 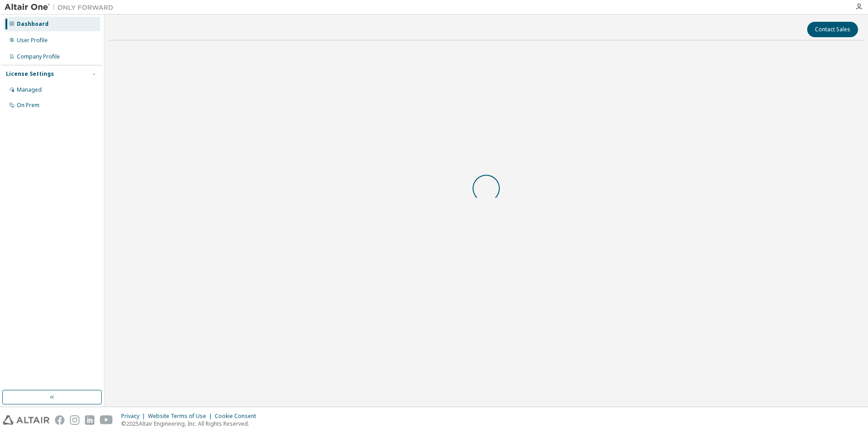 I want to click on p: © 2025 Altair Engineering, Inc. All Rights Reserved., so click(x=191, y=424).